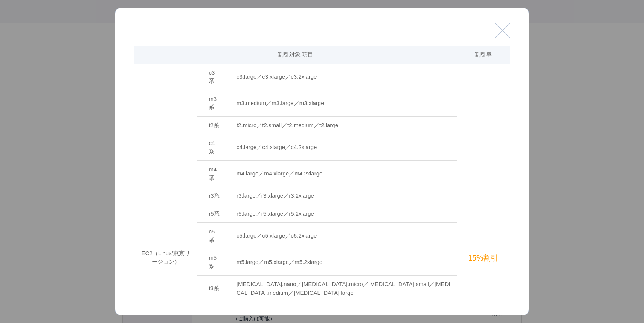 Image resolution: width=644 pixels, height=323 pixels. I want to click on button: 閉じる, so click(502, 30).